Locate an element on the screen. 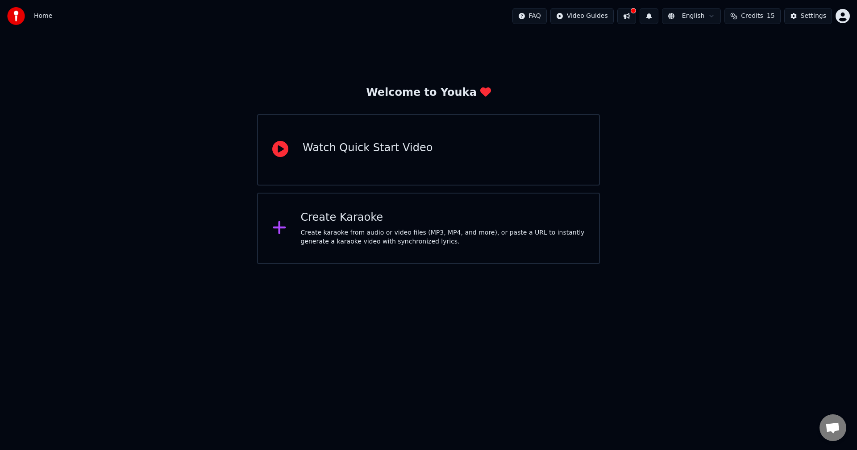  div: Welcome to Youka is located at coordinates (428, 93).